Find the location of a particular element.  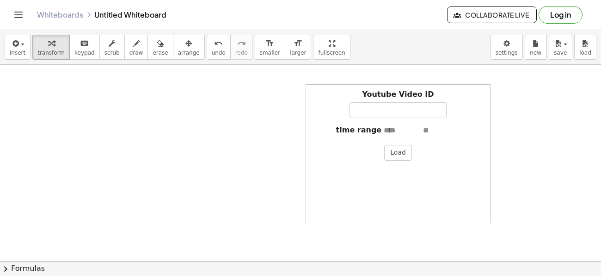

span: save is located at coordinates (560, 53).